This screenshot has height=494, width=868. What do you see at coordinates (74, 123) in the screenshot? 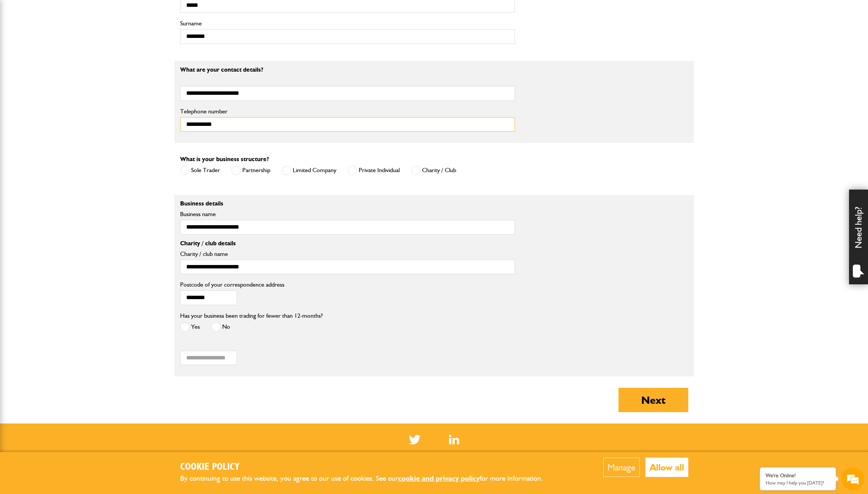
I see `input: Enter your phone number` at bounding box center [74, 123].